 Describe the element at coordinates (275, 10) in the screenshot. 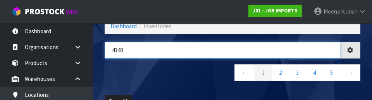

I see `strong: J01 - JGB IMPORTS` at that location.